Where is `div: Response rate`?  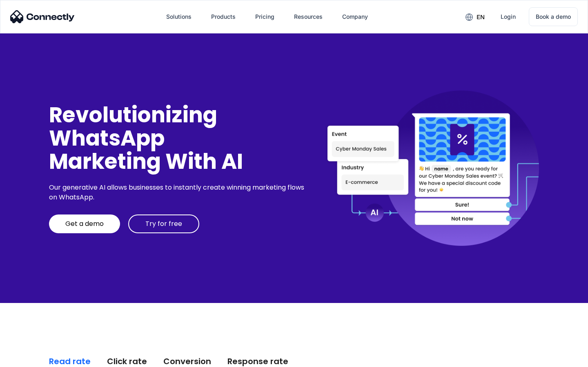 div: Response rate is located at coordinates (257, 361).